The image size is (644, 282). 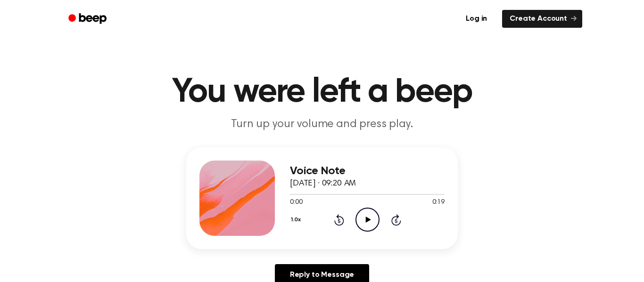 I want to click on a: Create Account, so click(x=542, y=19).